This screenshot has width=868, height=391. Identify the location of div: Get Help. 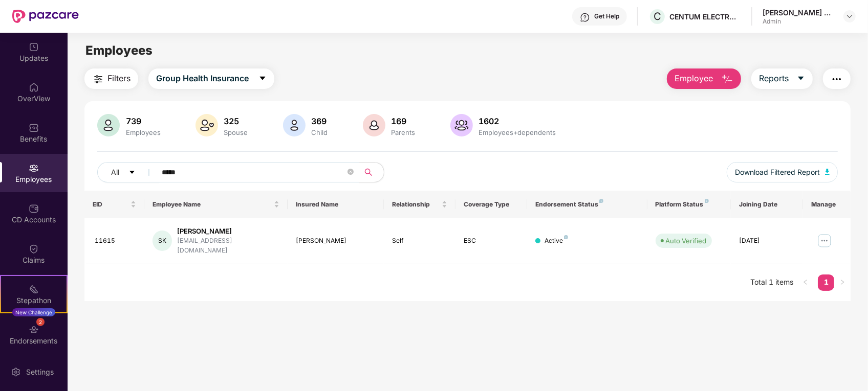
(607, 16).